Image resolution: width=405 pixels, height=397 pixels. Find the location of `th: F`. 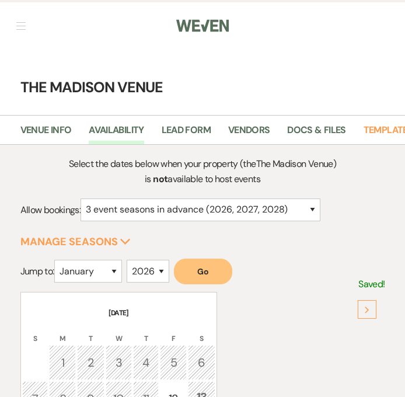

th: F is located at coordinates (174, 332).